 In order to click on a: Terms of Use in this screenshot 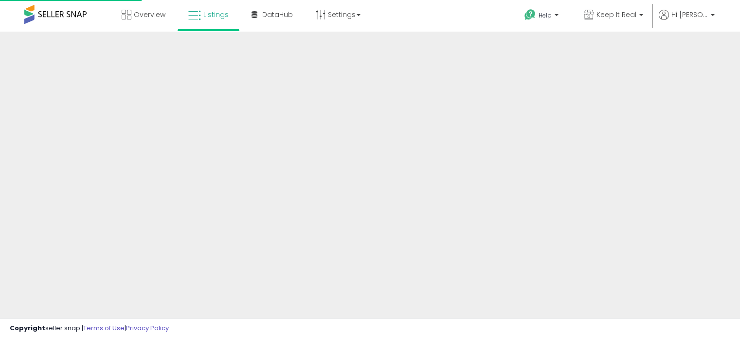, I will do `click(104, 328)`.